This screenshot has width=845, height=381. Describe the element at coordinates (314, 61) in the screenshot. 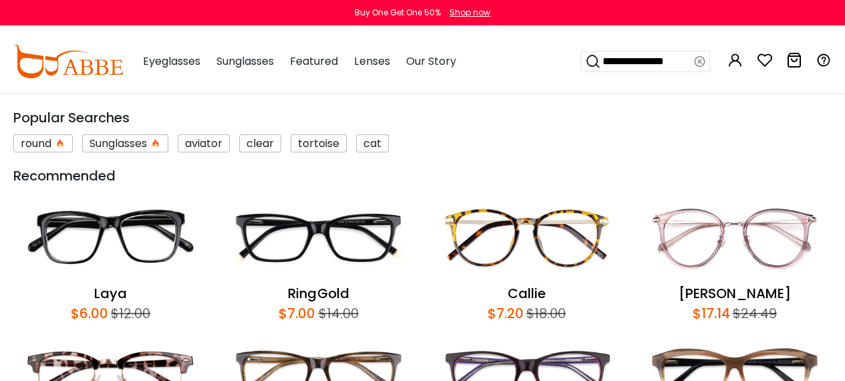

I see `span: Featured` at that location.